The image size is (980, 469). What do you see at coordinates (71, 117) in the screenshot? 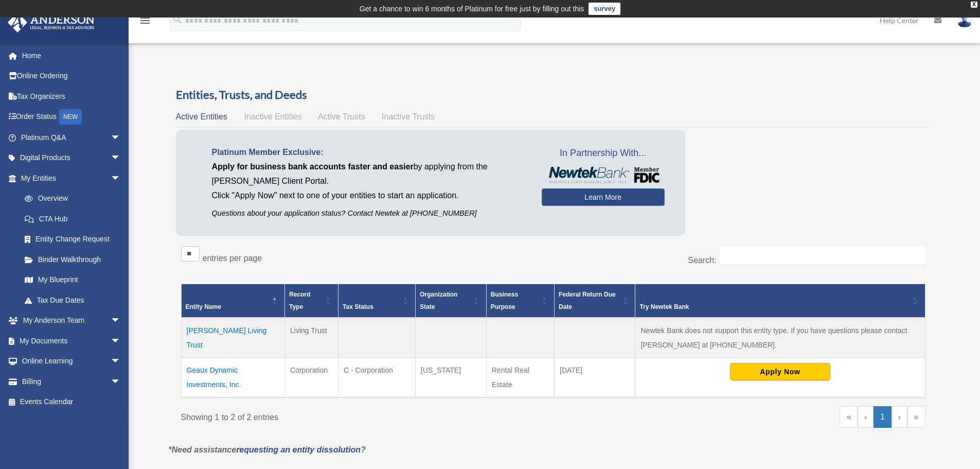
I see `div: NEW` at bounding box center [71, 117].